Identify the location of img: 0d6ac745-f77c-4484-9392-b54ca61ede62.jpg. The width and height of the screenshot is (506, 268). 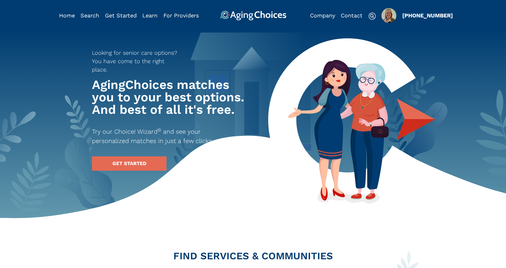
(389, 16).